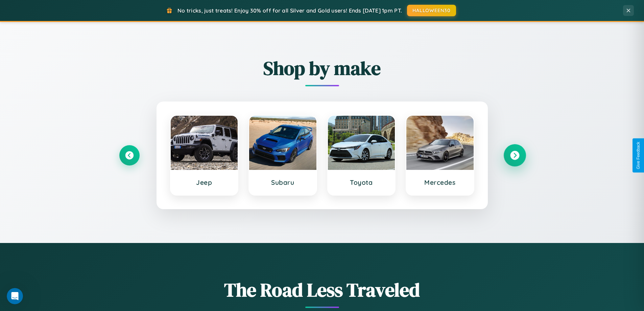 The height and width of the screenshot is (311, 644). Describe the element at coordinates (322, 68) in the screenshot. I see `h2: Shop by make` at that location.